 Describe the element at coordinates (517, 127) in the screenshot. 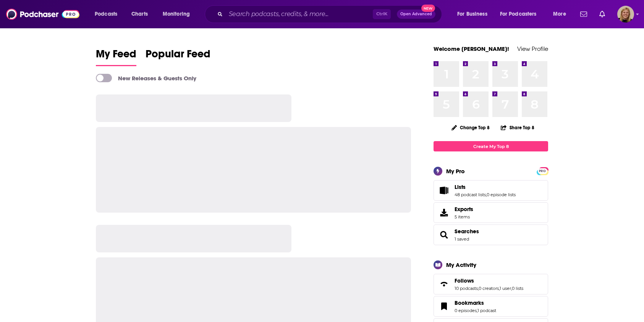

I see `button: Share Top 8` at that location.